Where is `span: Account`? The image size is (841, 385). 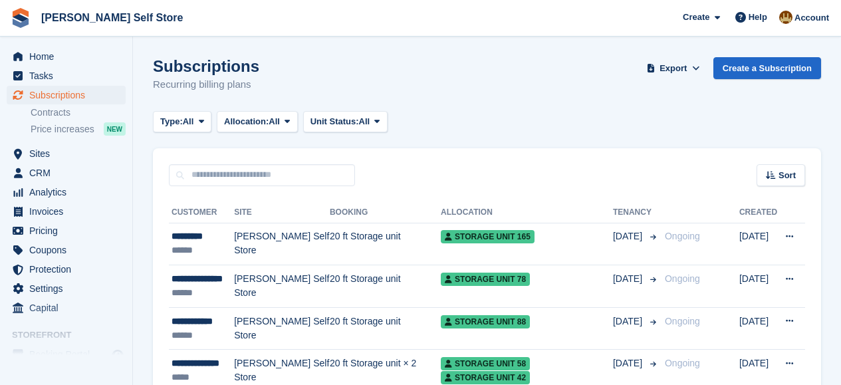
span: Account is located at coordinates (812, 18).